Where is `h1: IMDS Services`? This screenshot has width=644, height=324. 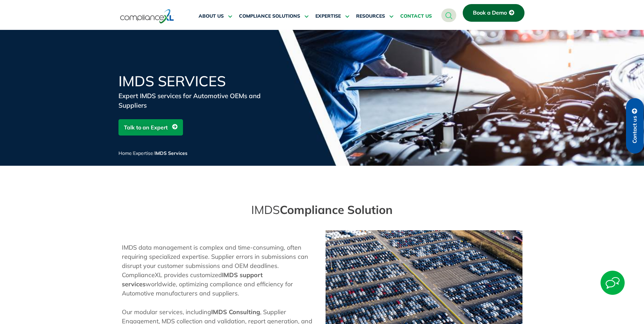 h1: IMDS Services is located at coordinates (200, 81).